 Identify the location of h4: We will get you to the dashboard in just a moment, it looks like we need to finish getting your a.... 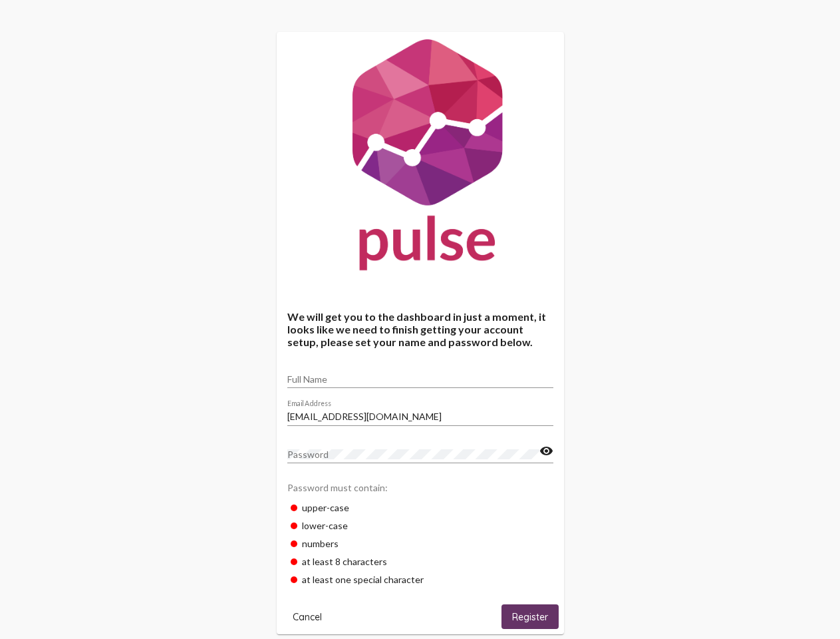
(420, 329).